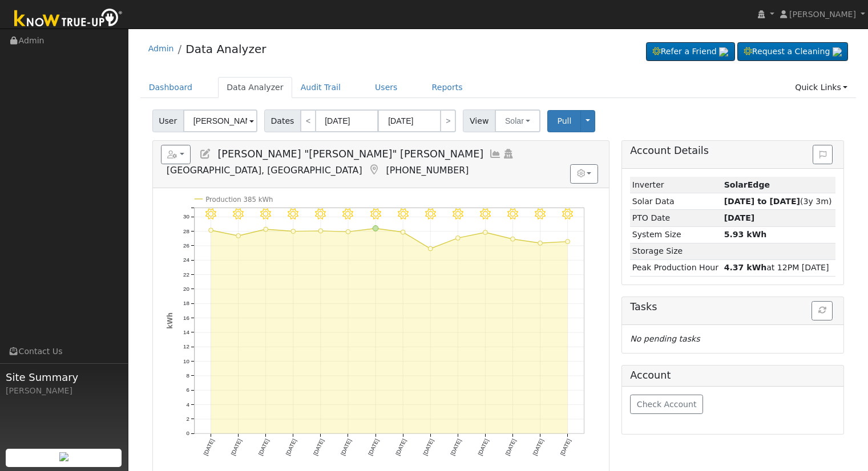 Image resolution: width=868 pixels, height=471 pixels. Describe the element at coordinates (186, 231) in the screenshot. I see `text: 28` at that location.